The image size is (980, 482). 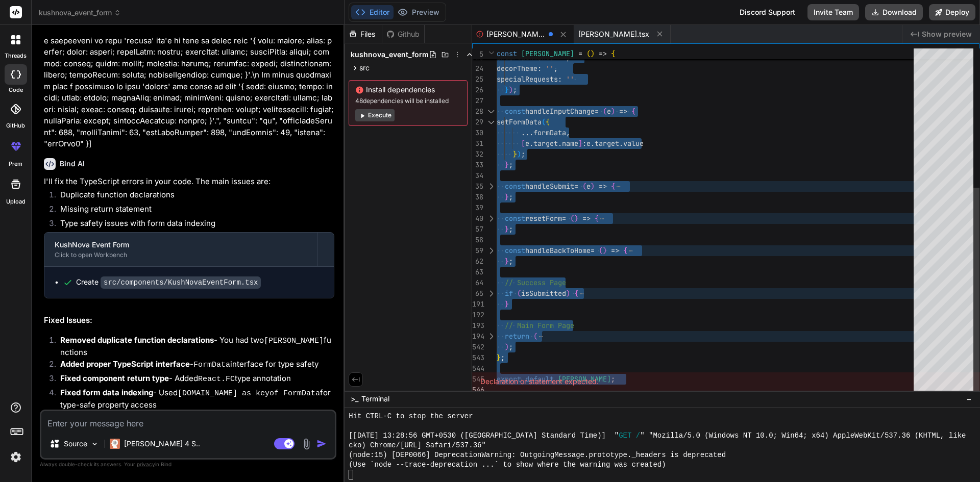 What do you see at coordinates (76, 444) in the screenshot?
I see `p: Source` at bounding box center [76, 444].